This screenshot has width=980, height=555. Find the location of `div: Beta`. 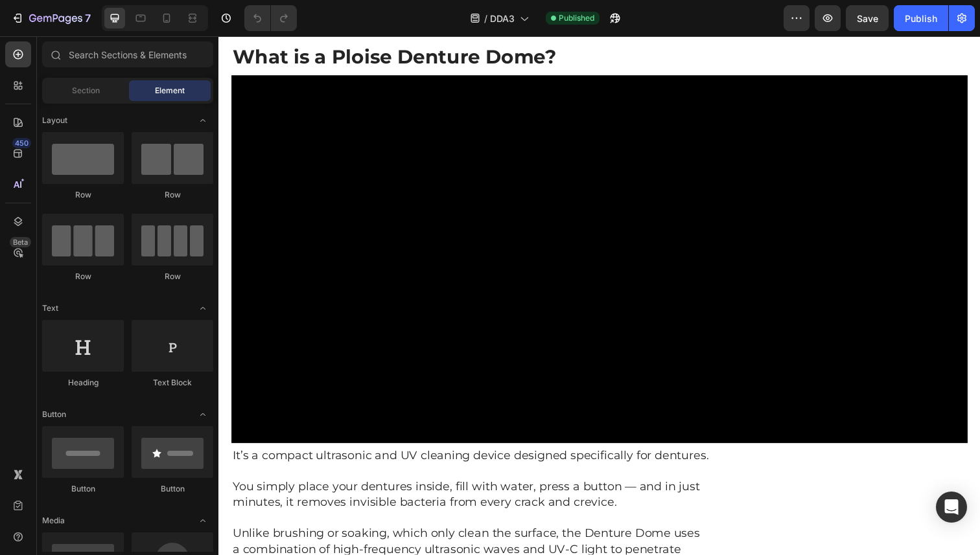

div: Beta is located at coordinates (20, 242).